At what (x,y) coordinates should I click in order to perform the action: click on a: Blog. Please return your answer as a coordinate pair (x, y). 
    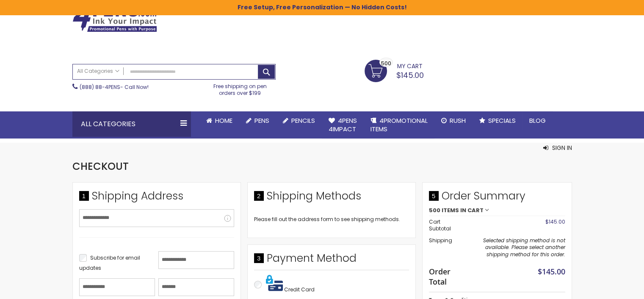
    Looking at the image, I should click on (537, 121).